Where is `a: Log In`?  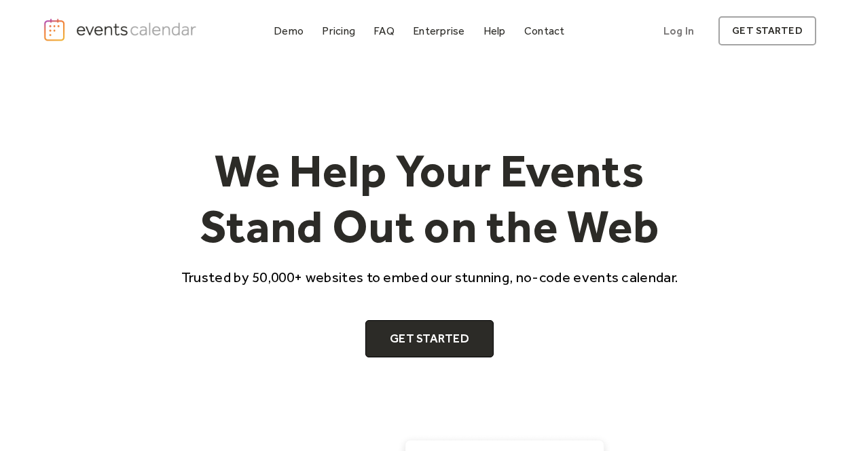
a: Log In is located at coordinates (678, 31).